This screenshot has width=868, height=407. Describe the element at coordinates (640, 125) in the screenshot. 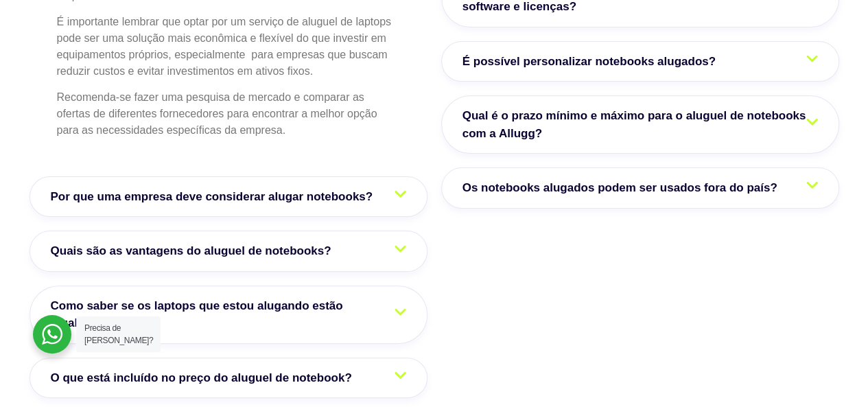

I see `span: Qual é o prazo mínimo e máximo para o aluguel de notebooks com a Allugg?` at that location.